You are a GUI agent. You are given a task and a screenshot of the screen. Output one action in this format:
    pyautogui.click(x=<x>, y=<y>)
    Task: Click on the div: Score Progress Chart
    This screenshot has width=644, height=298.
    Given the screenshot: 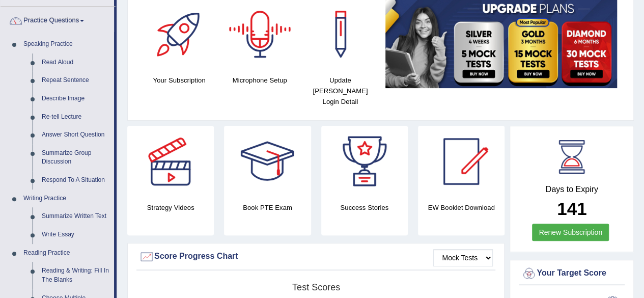 What is the action you would take?
    pyautogui.click(x=316, y=257)
    